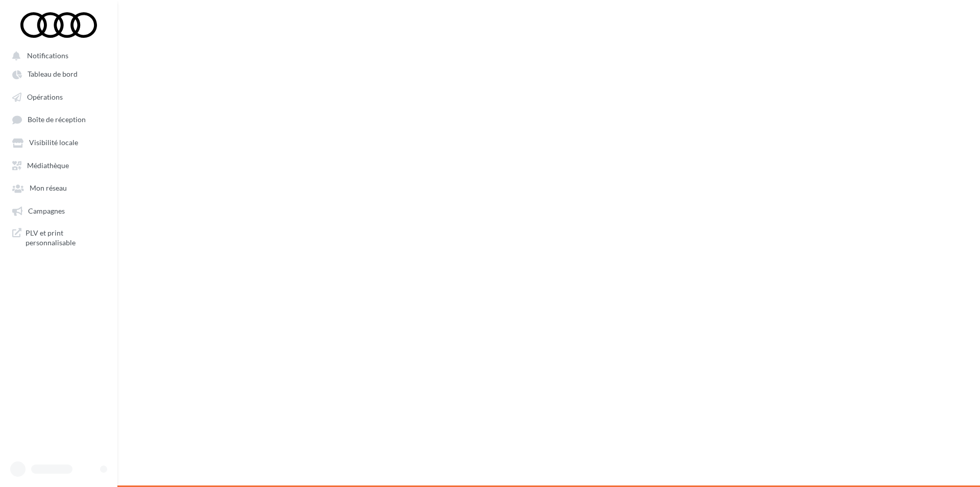  I want to click on span: Visibilité locale, so click(54, 143).